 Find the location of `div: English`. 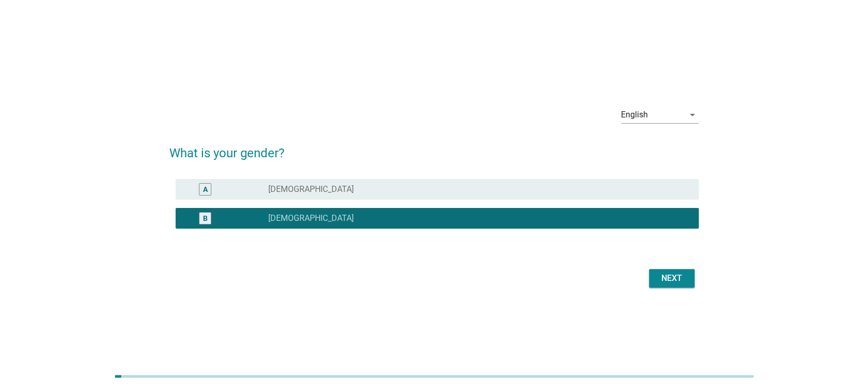

div: English is located at coordinates (634, 115).